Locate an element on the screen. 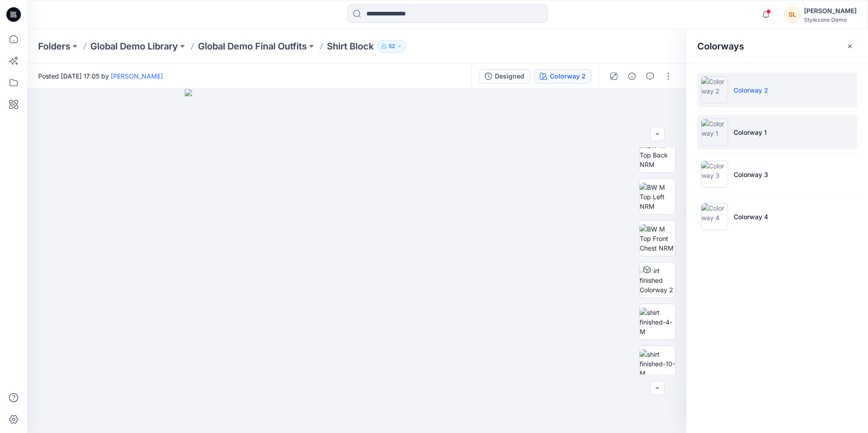 The width and height of the screenshot is (868, 433). img: Colorway 3 is located at coordinates (714, 174).